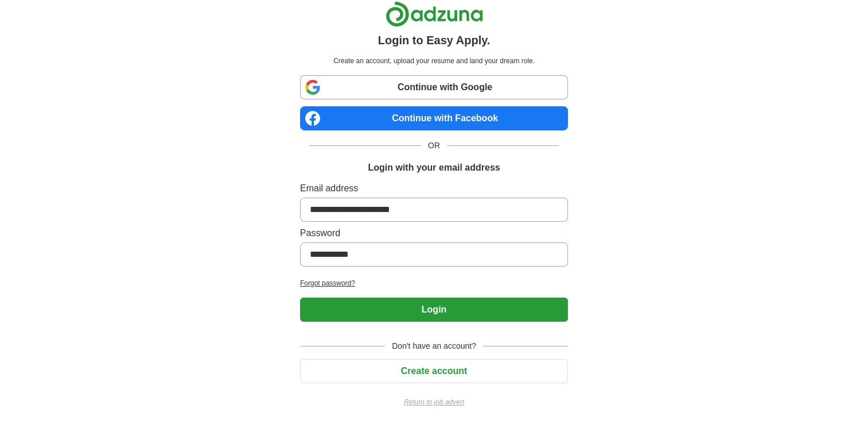  I want to click on a: Forgot password?, so click(434, 283).